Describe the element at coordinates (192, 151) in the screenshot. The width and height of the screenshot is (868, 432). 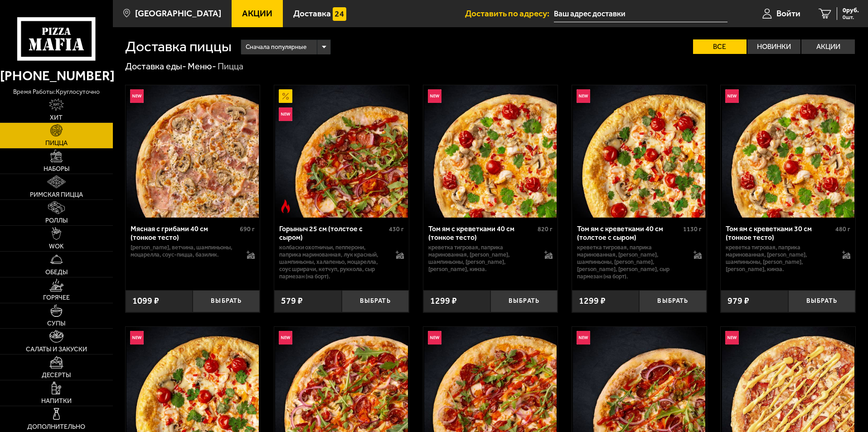
I see `img: Мясная с грибами 40 см (тонкое тесто)` at that location.